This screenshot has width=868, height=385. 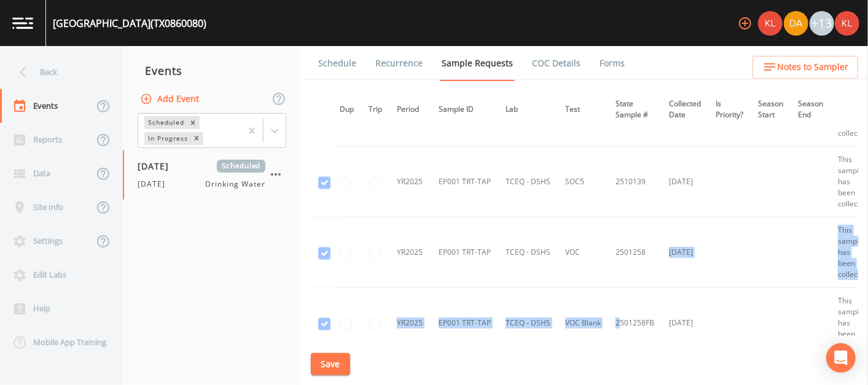 I want to click on button: Notes to Sampler, so click(x=805, y=67).